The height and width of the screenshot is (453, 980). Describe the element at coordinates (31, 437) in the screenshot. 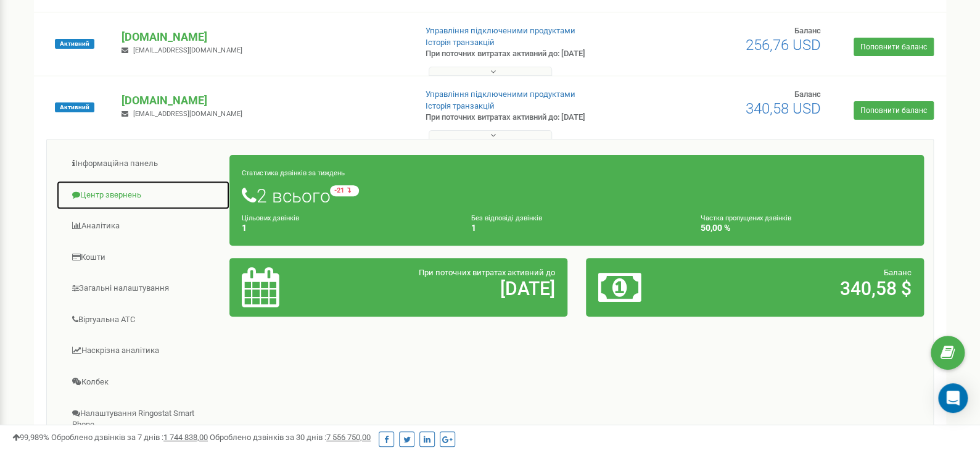

I see `span: 99,989%` at that location.